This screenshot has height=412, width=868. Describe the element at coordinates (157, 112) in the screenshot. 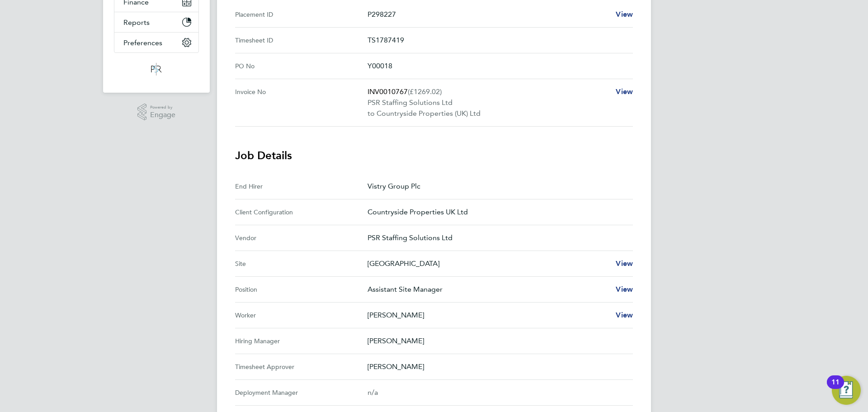

I see `a: Powered byEngage` at that location.